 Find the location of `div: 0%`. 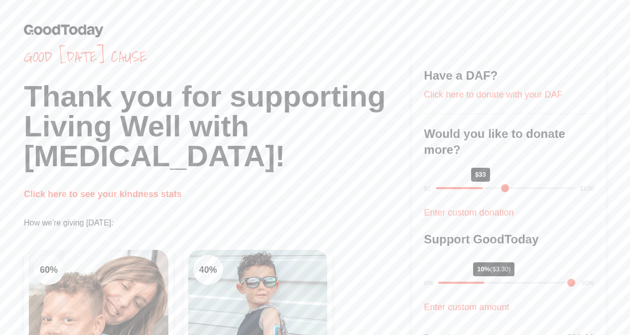

div: 0% is located at coordinates (428, 283).